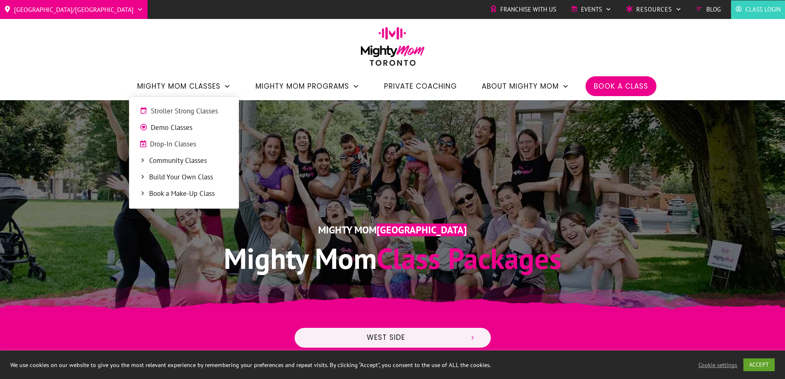 The image size is (785, 379). What do you see at coordinates (654, 9) in the screenshot?
I see `a: Resources` at bounding box center [654, 9].